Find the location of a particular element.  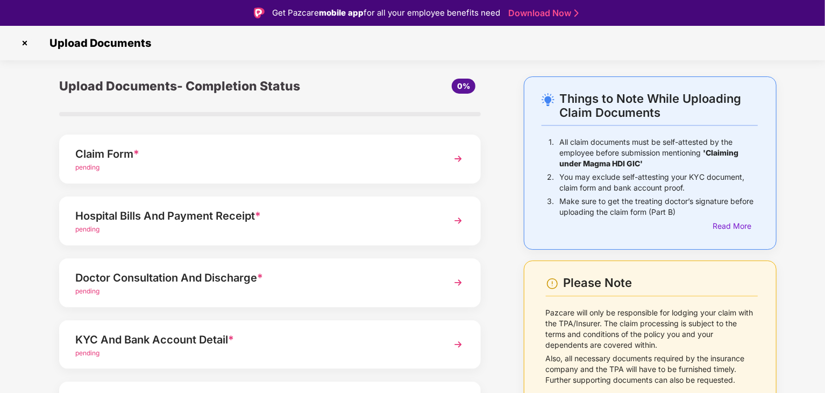

img: svg+xml;base64,PHN2ZyBpZD0iV2FybmluZ18tXzI0eDI0IiBkYXRhLW5hbWU9Ildhcm5pbmcgLSAyNHgyNCIgeG1sbnM9Im... is located at coordinates (552, 283).